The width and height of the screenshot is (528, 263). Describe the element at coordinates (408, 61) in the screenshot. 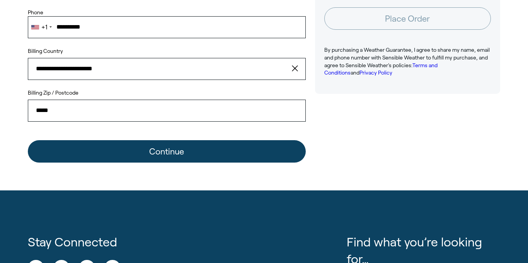

I see `p: By purchasing a Weather Guarantee, I agree to share my name, email and phone number with Sensible...` at that location.